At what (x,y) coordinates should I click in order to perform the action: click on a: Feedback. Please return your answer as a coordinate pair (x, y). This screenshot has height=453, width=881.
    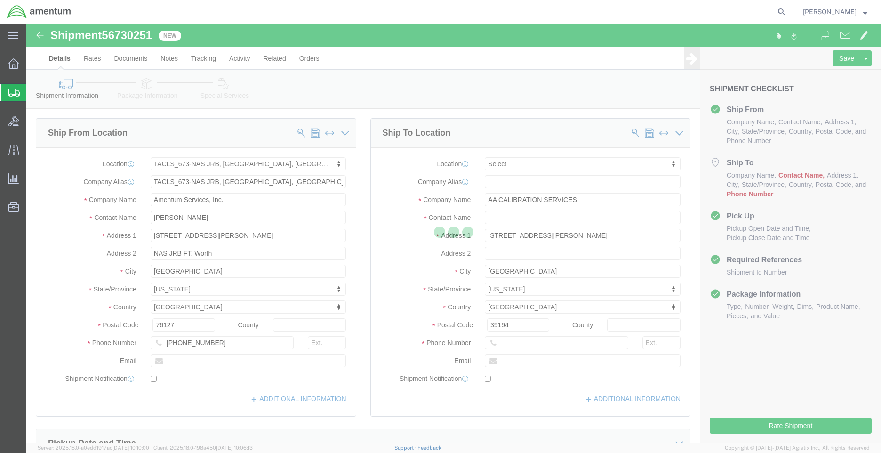
    Looking at the image, I should click on (429, 448).